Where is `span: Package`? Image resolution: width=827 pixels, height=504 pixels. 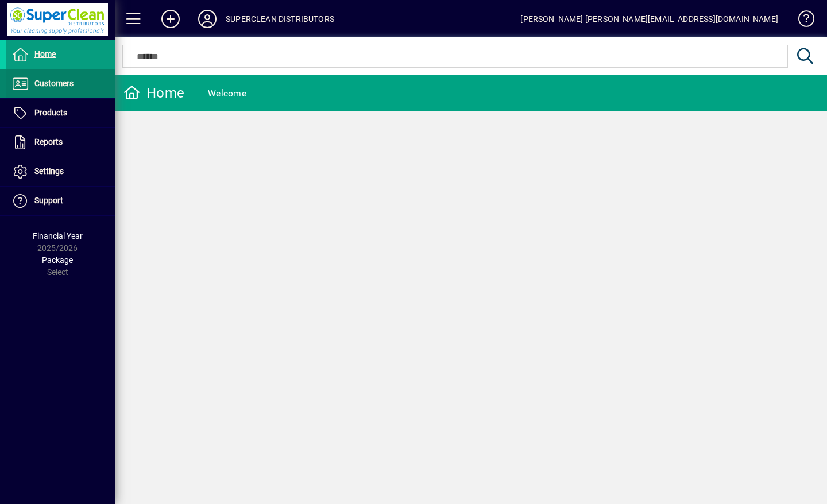
span: Package is located at coordinates (57, 260).